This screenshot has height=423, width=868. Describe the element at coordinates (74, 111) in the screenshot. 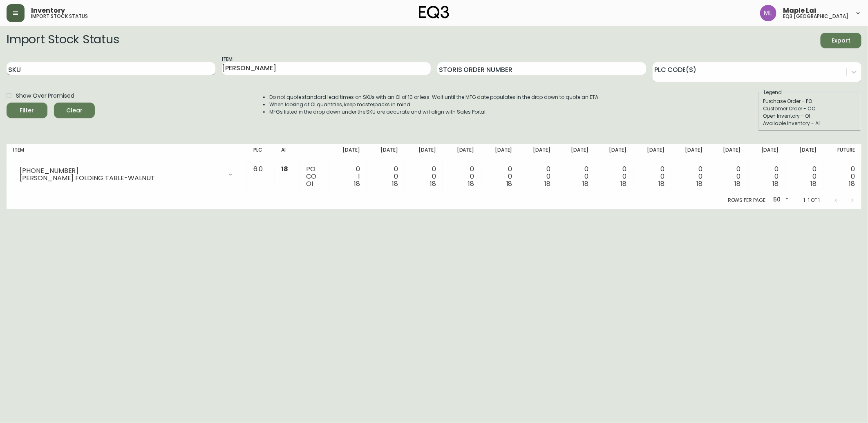

I see `span: Clear` at that location.